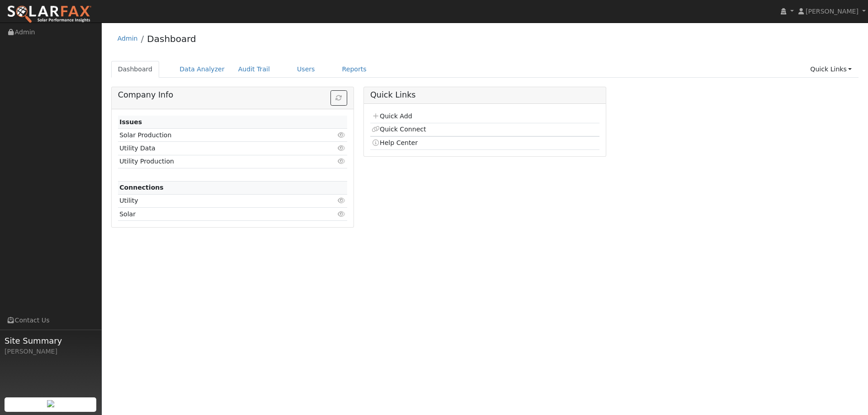  What do you see at coordinates (391, 116) in the screenshot?
I see `a: Quick Add` at bounding box center [391, 116].